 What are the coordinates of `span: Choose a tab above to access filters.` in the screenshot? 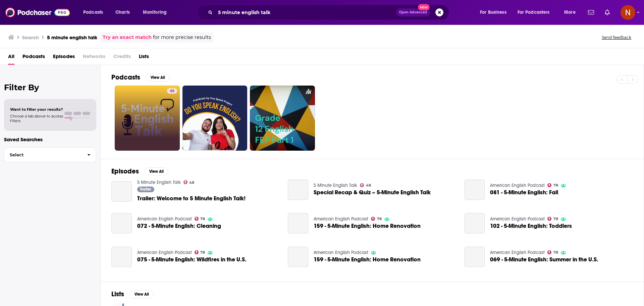 It's located at (37, 118).